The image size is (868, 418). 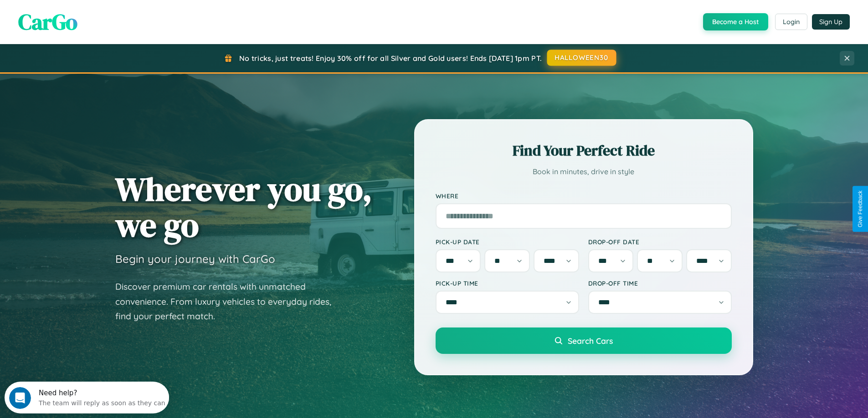 I want to click on h1: Wherever you go, we go, so click(x=244, y=207).